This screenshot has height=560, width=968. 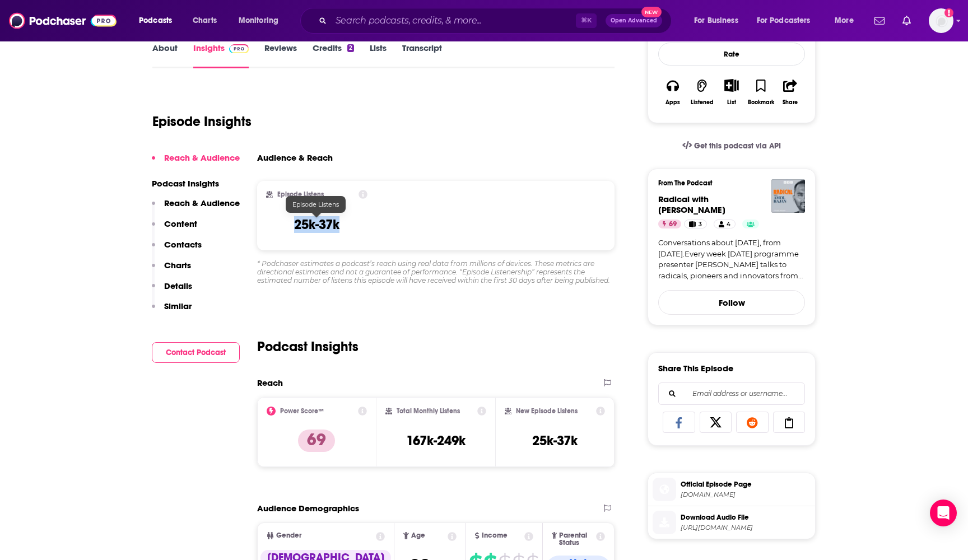 What do you see at coordinates (436, 441) in the screenshot?
I see `h3: 167k-249k` at bounding box center [436, 441].